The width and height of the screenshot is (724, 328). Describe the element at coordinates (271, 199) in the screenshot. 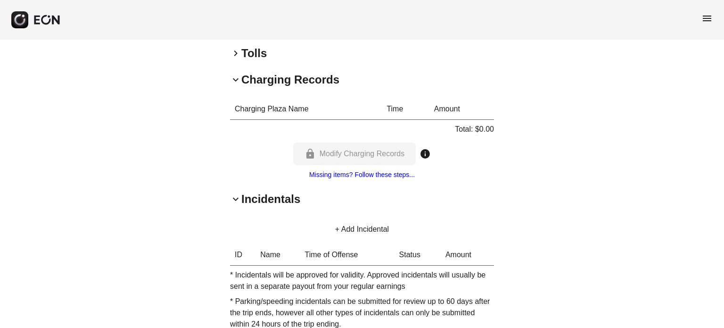

I see `h2: Incidentals` at that location.